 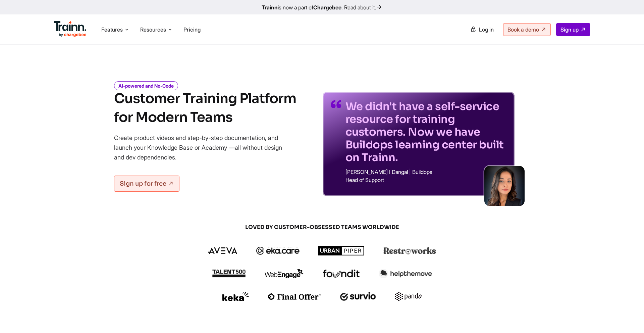 What do you see at coordinates (409, 297) in the screenshot?
I see `img: pando logo` at bounding box center [409, 297].